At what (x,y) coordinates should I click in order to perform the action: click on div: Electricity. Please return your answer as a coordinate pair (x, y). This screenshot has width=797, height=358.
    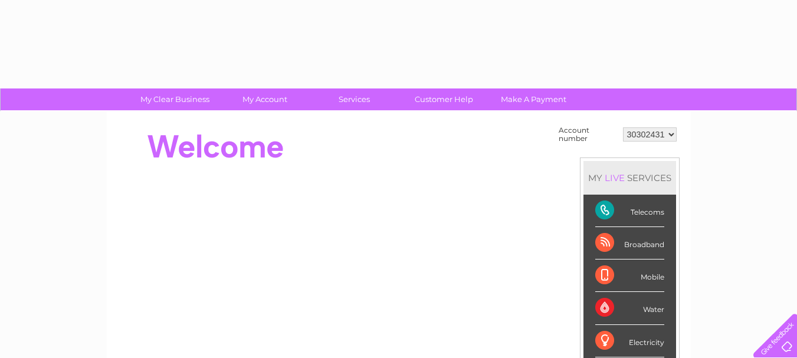
    Looking at the image, I should click on (630, 341).